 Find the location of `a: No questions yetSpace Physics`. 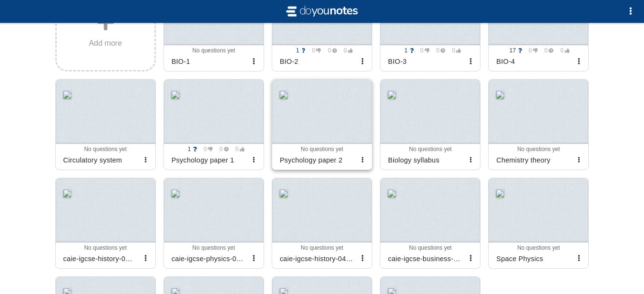

a: No questions yetSpace Physics is located at coordinates (538, 223).